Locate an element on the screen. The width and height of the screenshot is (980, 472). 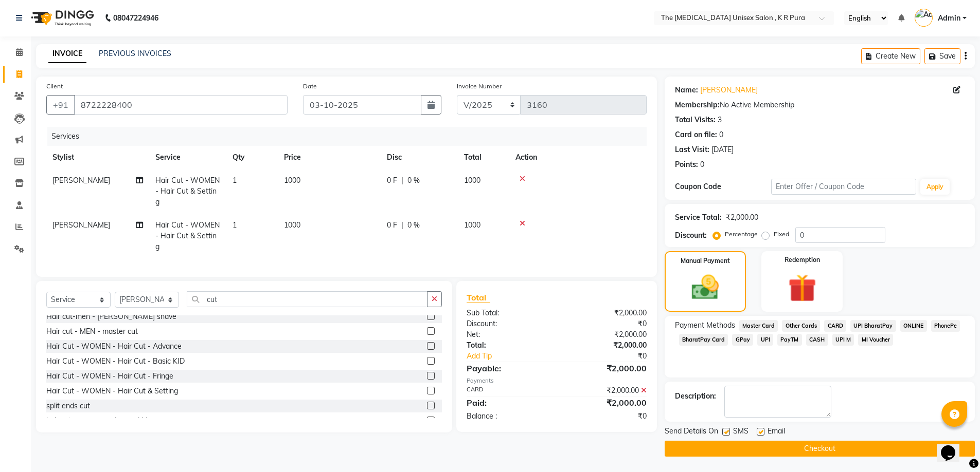
div: Service Total: is located at coordinates (698, 217).